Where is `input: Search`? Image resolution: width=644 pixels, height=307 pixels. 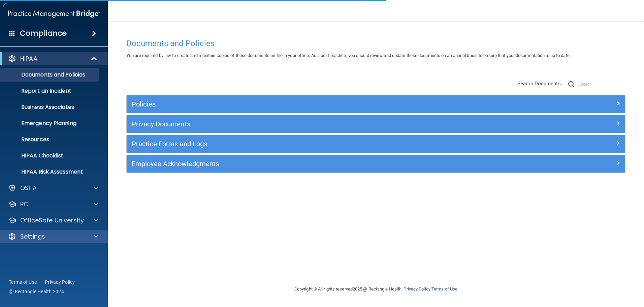 input: Search is located at coordinates (602, 84).